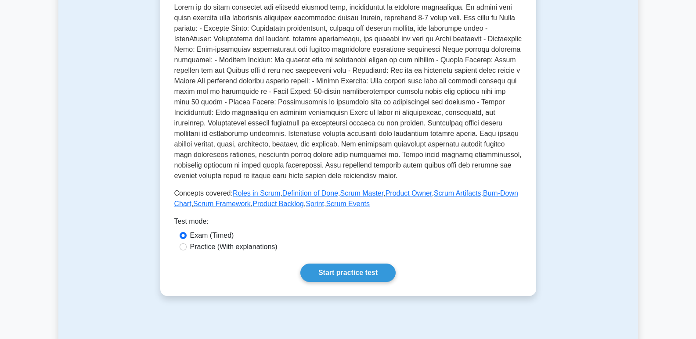 This screenshot has width=696, height=339. What do you see at coordinates (212, 236) in the screenshot?
I see `label: Exam (Timed)` at bounding box center [212, 236].